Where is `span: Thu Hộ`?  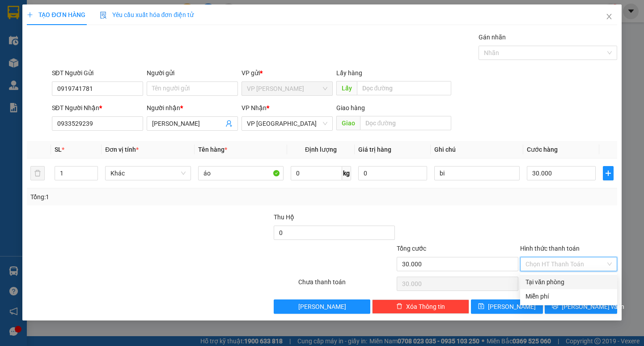
span: Thu Hộ is located at coordinates (284, 217).